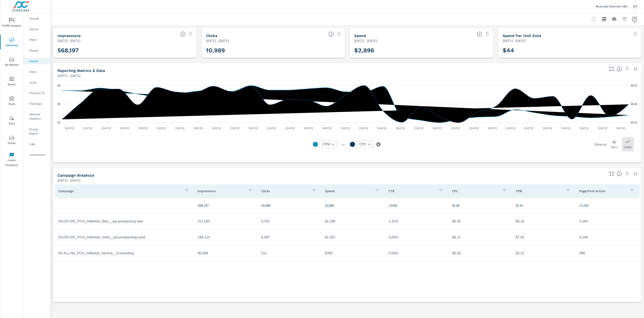 The height and width of the screenshot is (318, 644). Describe the element at coordinates (544, 205) in the screenshot. I see `p: $5.10` at that location.